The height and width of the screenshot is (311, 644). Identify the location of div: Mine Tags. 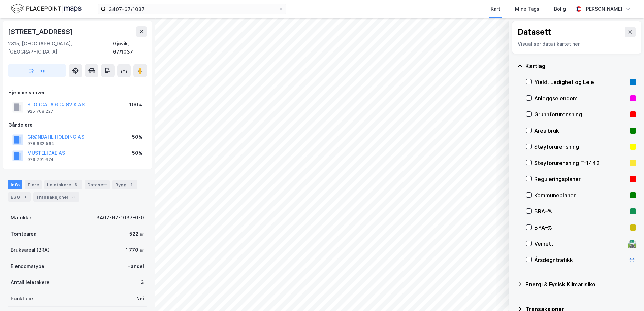
(527, 9).